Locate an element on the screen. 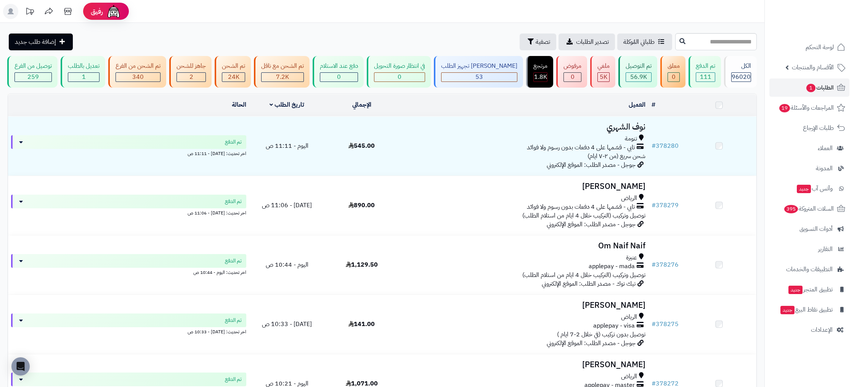 This screenshot has width=854, height=387. span: اليوم - 11:11 ص is located at coordinates (287, 146).